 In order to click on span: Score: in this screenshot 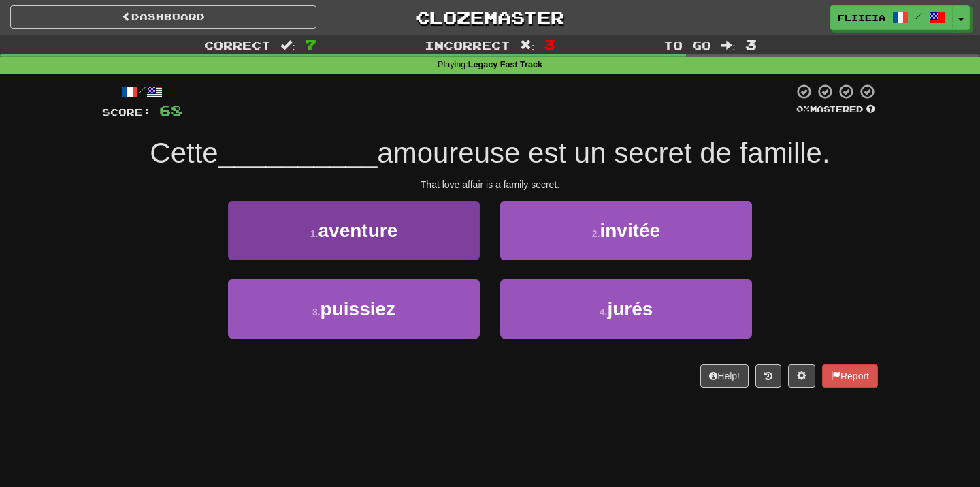, I will do `click(127, 112)`.